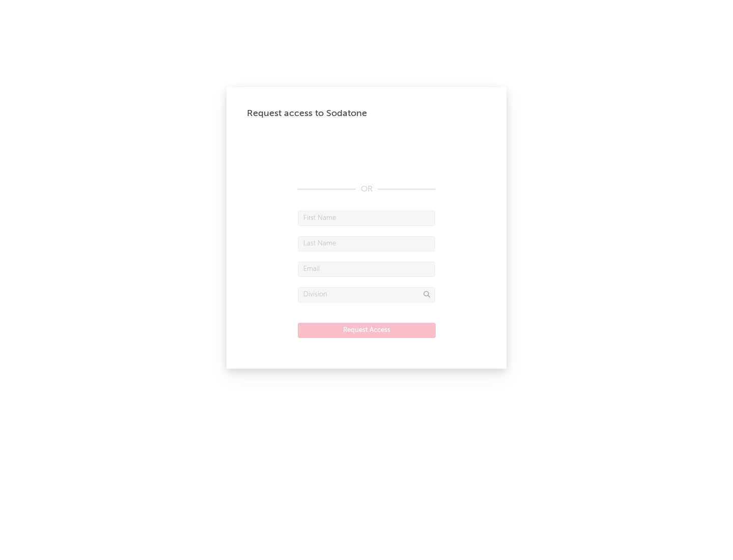 The height and width of the screenshot is (560, 733). I want to click on input: First Name, so click(366, 218).